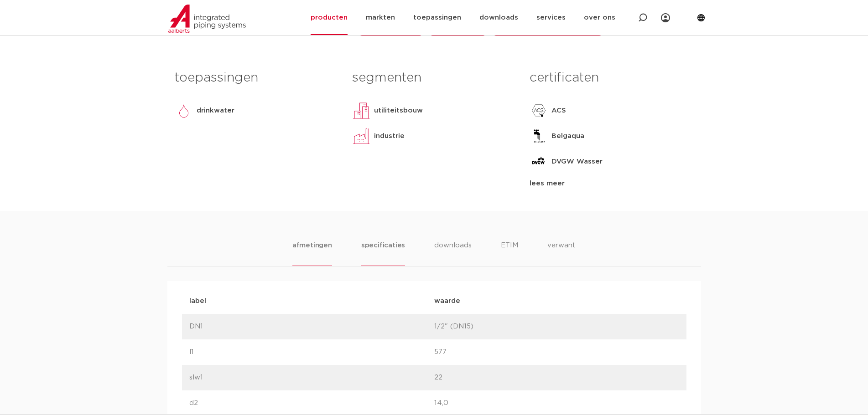  I want to click on img: utiliteitsbouw, so click(361, 111).